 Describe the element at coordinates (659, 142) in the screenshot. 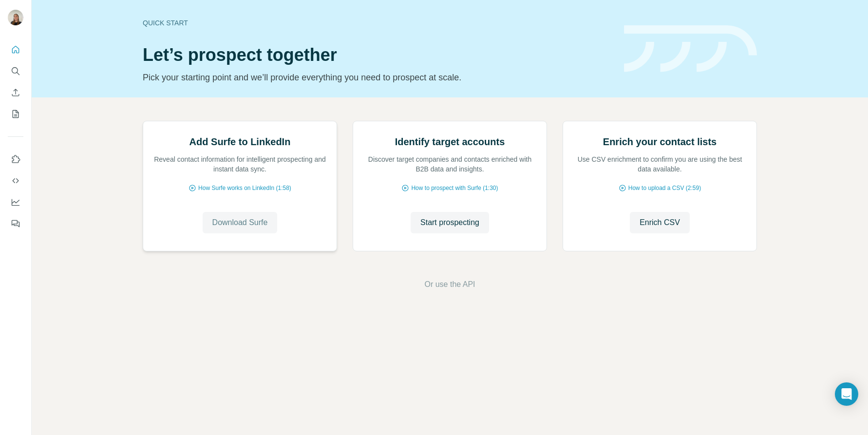

I see `h2: Enrich your contact lists` at that location.